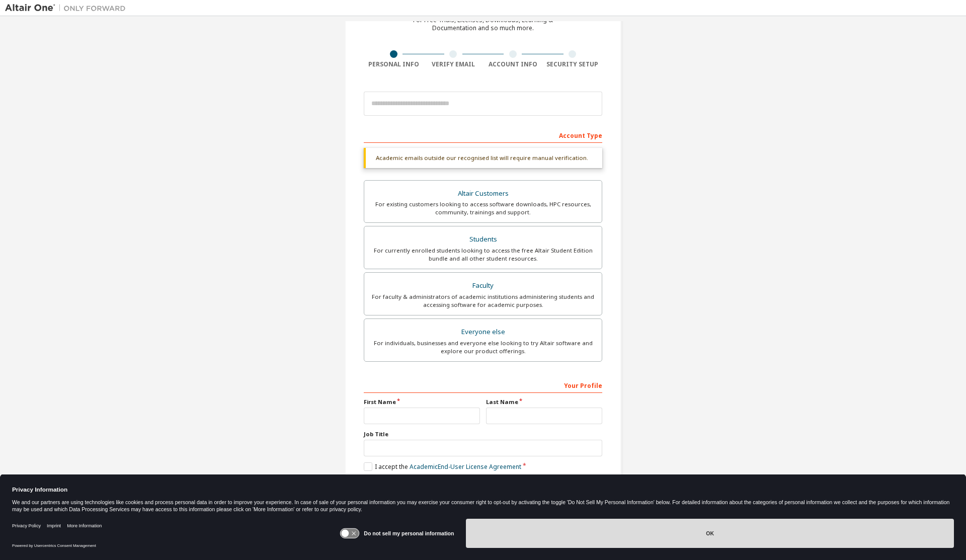  I want to click on div: Altair Customers, so click(483, 193).